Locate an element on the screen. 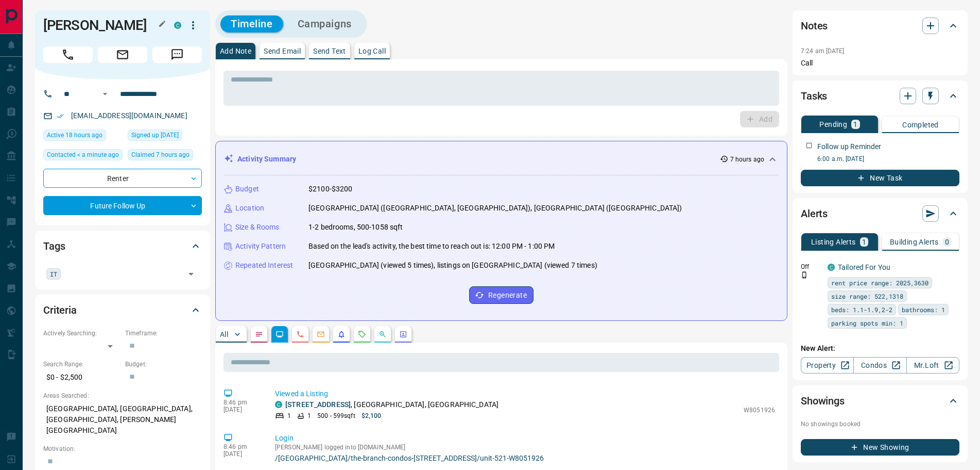 Image resolution: width=980 pixels, height=470 pixels. div: Tags is located at coordinates (123, 246).